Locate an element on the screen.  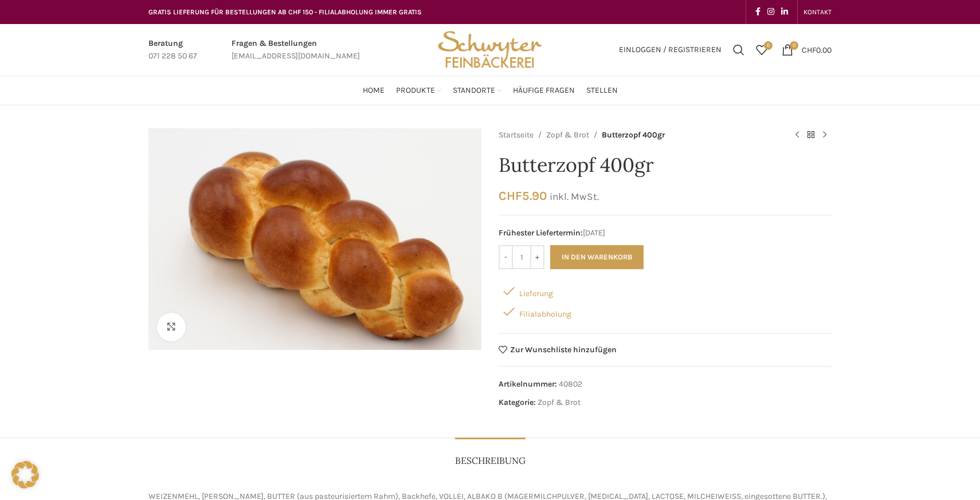
span: 40802 is located at coordinates (570, 384).